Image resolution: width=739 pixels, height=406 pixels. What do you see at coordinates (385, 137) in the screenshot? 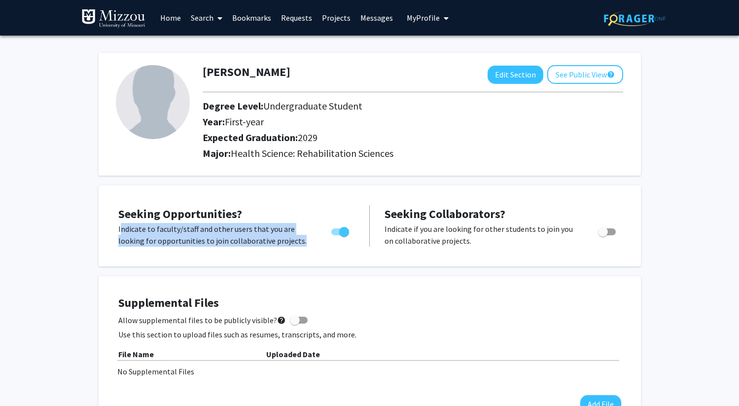
I see `h2: Expected Graduation:` at bounding box center [385, 137].